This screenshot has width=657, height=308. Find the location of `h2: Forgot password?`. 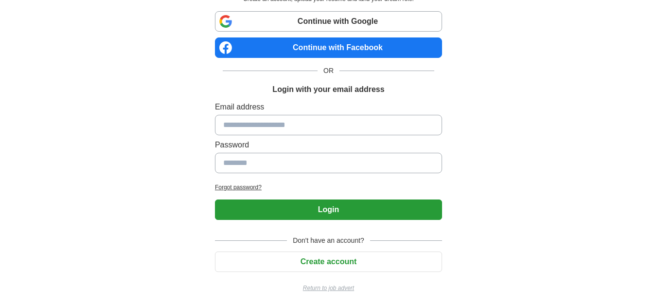

h2: Forgot password? is located at coordinates (328, 187).